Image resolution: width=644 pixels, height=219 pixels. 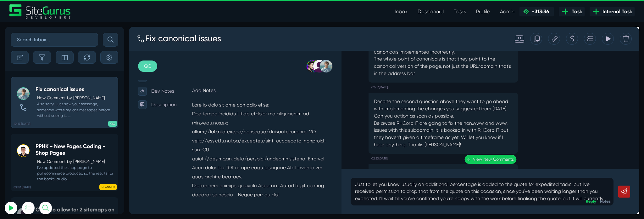 I want to click on div: Delete Task, so click(x=523, y=12).